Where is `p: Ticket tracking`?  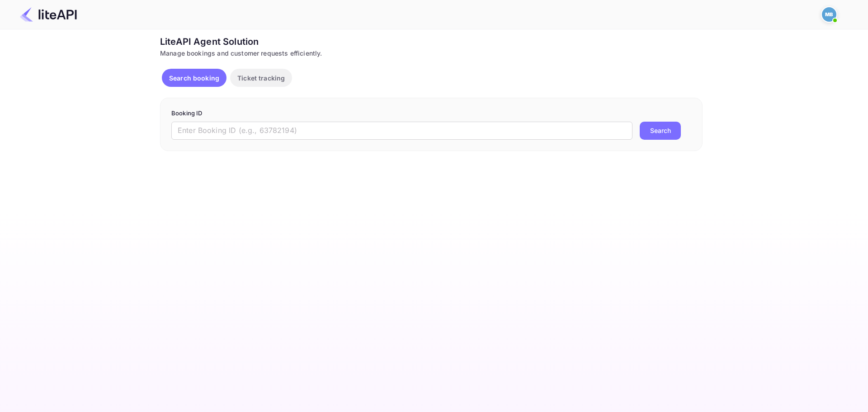
p: Ticket tracking is located at coordinates (261, 77).